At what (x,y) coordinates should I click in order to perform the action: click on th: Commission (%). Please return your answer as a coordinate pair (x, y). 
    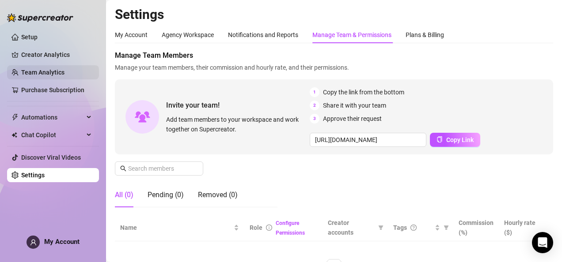
    Looking at the image, I should click on (476, 228).